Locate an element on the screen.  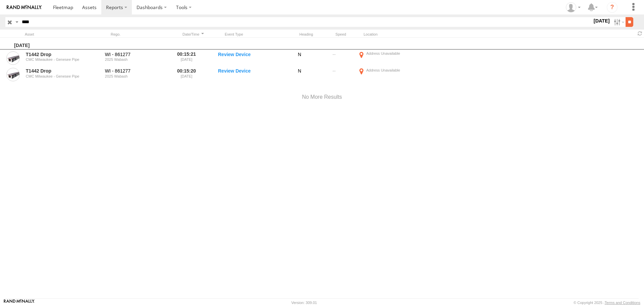
label: Search Filter Options is located at coordinates (618, 22).